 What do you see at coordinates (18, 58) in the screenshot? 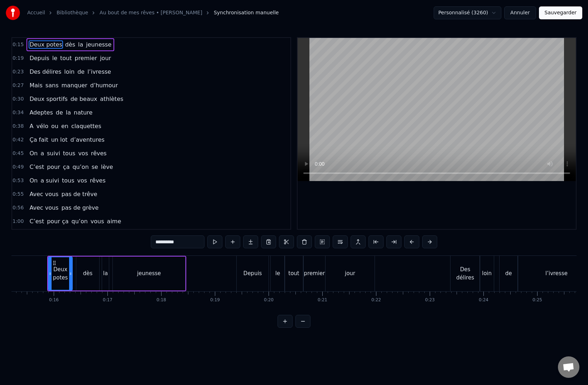
I see `span: 0:19` at bounding box center [18, 58].